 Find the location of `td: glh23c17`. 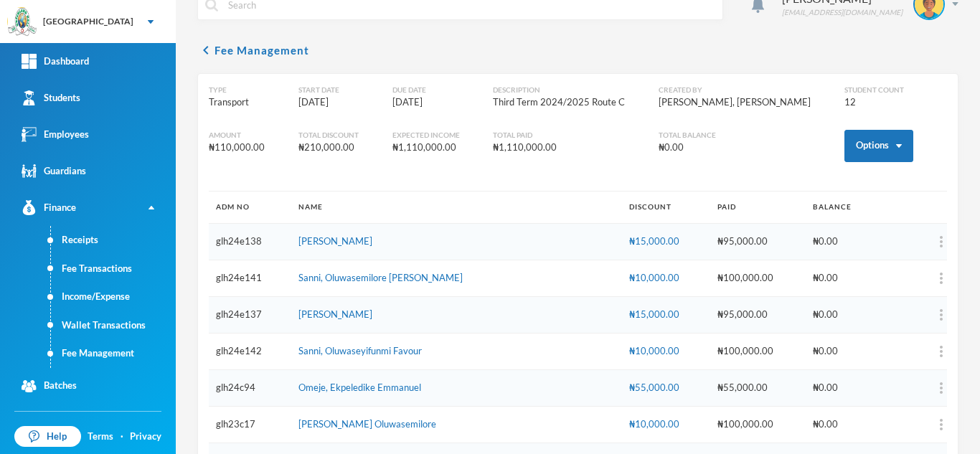

td: glh23c17 is located at coordinates (250, 424).